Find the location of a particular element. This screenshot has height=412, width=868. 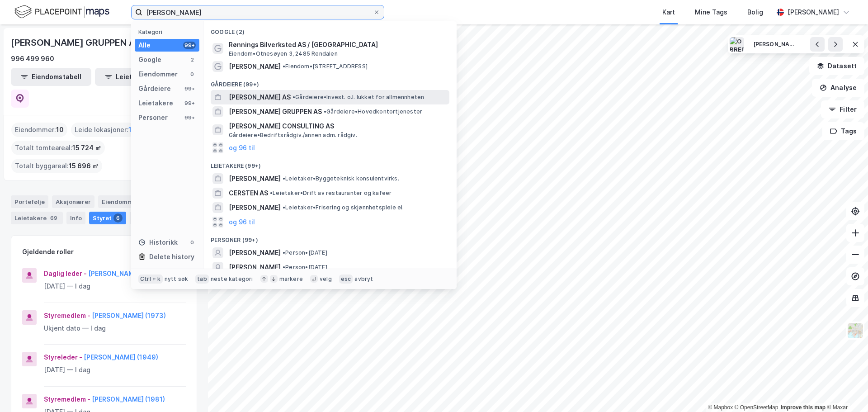

button: Analyse is located at coordinates (839, 87).